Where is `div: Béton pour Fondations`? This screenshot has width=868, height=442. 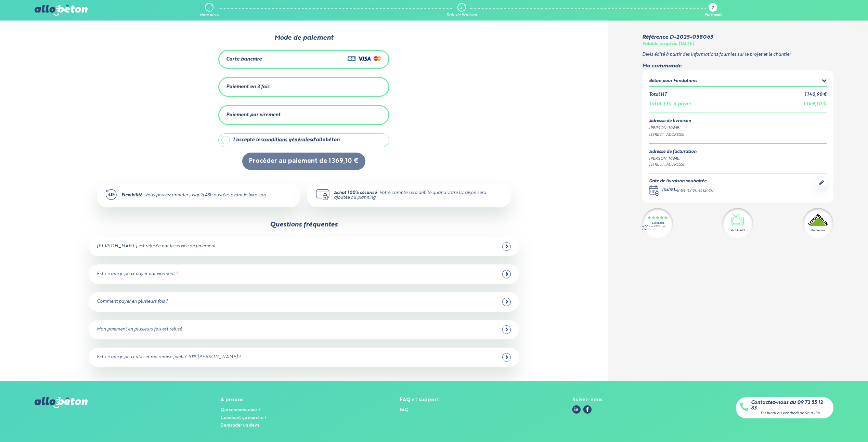 div: Béton pour Fondations is located at coordinates (673, 81).